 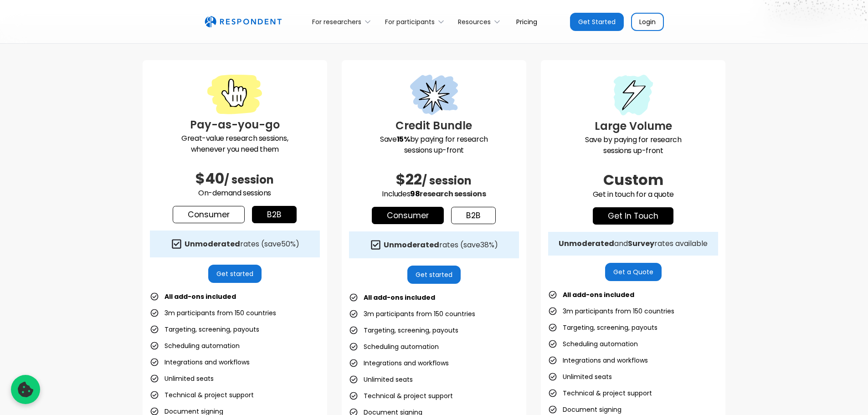 I want to click on span: Custom, so click(x=634, y=179).